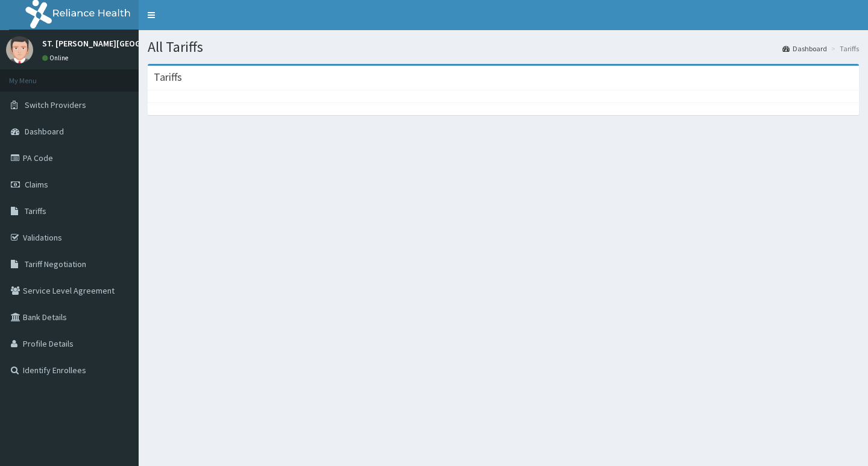 The width and height of the screenshot is (868, 466). What do you see at coordinates (36, 184) in the screenshot?
I see `span: Claims` at bounding box center [36, 184].